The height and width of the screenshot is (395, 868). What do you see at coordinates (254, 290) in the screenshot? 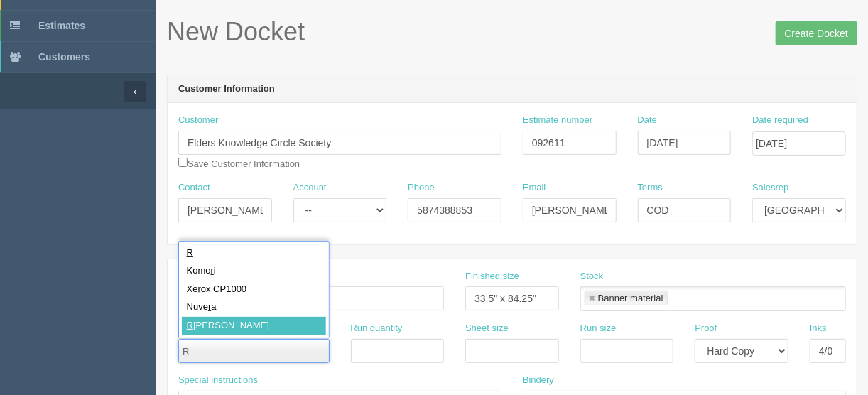
I see `div: Xe ox CP1000` at bounding box center [254, 290].